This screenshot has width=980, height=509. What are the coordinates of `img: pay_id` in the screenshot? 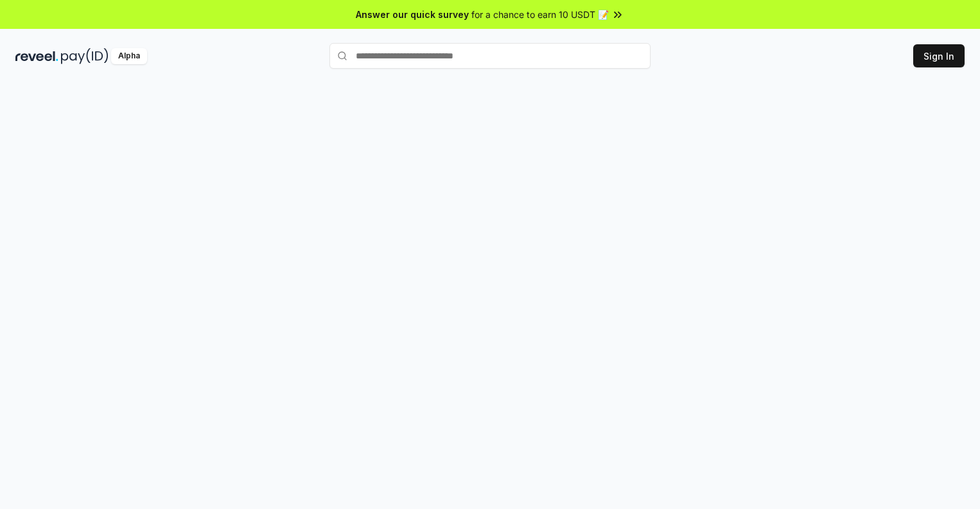 It's located at (85, 56).